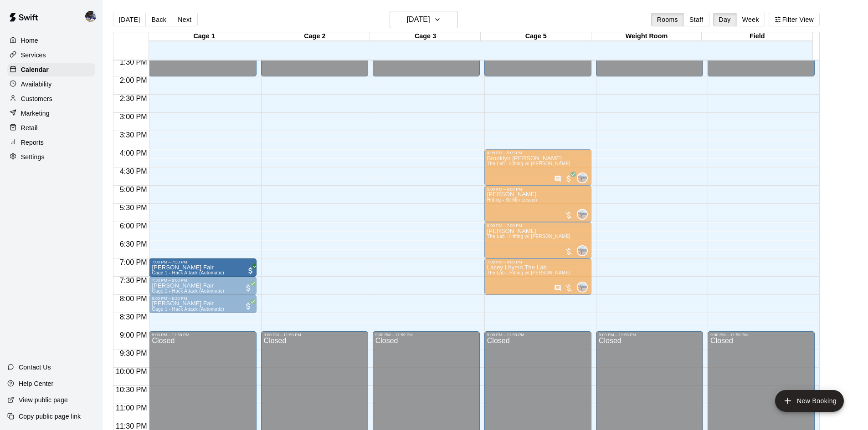 This screenshot has width=868, height=430. I want to click on a: Reports, so click(51, 143).